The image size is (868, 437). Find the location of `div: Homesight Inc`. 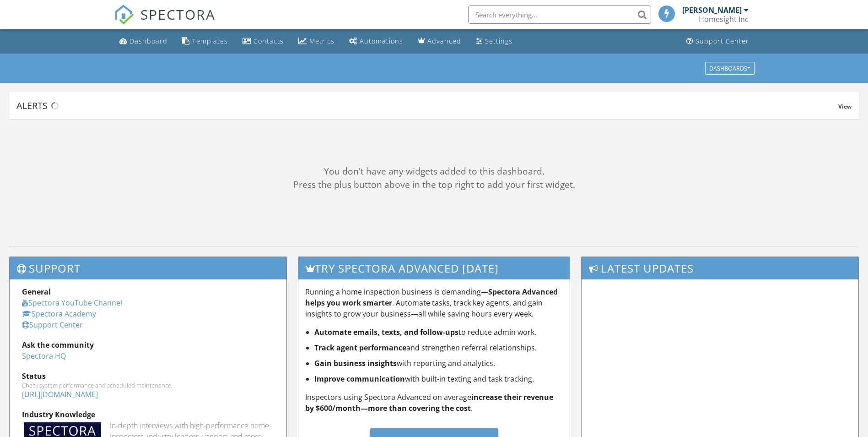

div: Homesight Inc is located at coordinates (723, 19).